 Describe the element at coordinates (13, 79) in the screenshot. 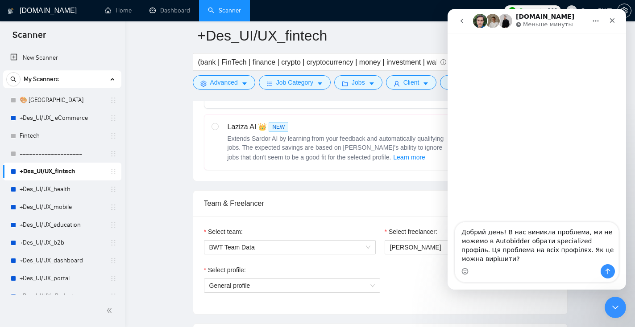

I see `button: search` at that location.